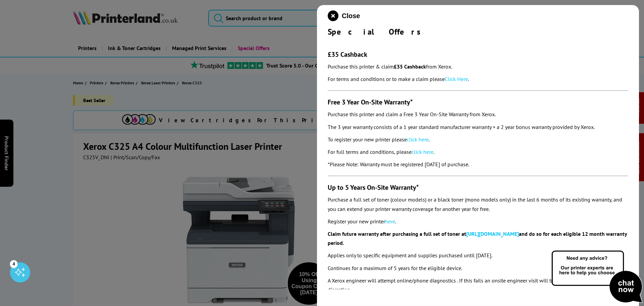  I want to click on p: A Xerox engineer will attempt online/phone diagnostics . If this fails an onsite engineer visit w..., so click(478, 285).